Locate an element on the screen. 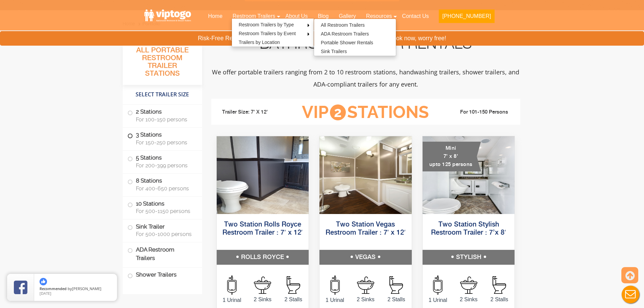  a: Two Station Rolls Royce Restroom Trailer : 7′ x 12′ is located at coordinates (263, 229).